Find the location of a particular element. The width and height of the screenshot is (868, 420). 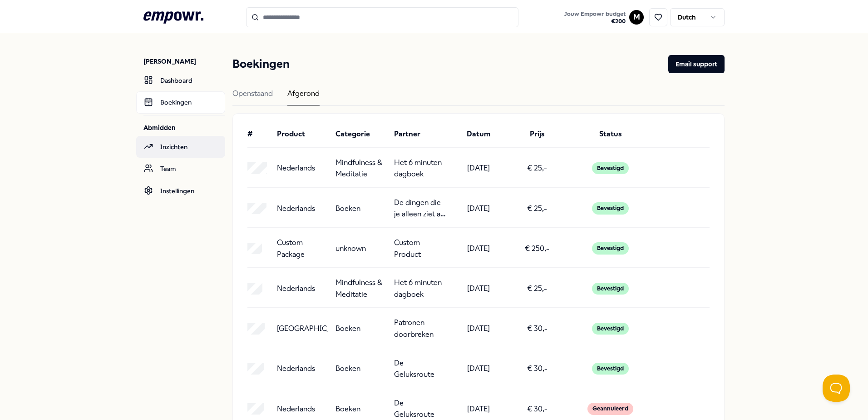

button: Jouw Empowr budget€200 is located at coordinates (595, 18).